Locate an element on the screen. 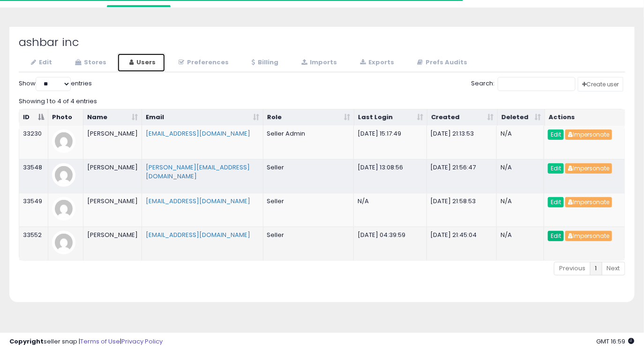  th: Last Login: activate to sort column ascending is located at coordinates (391, 117).